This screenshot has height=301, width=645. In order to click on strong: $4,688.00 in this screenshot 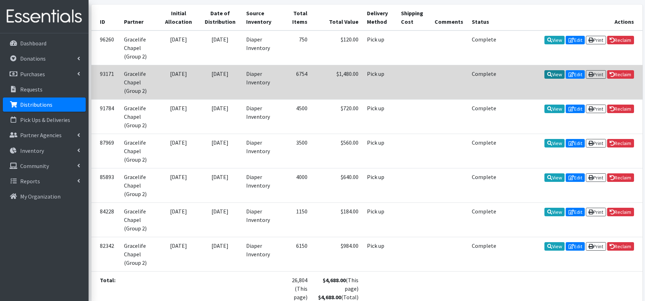, I will do `click(334, 280)`.